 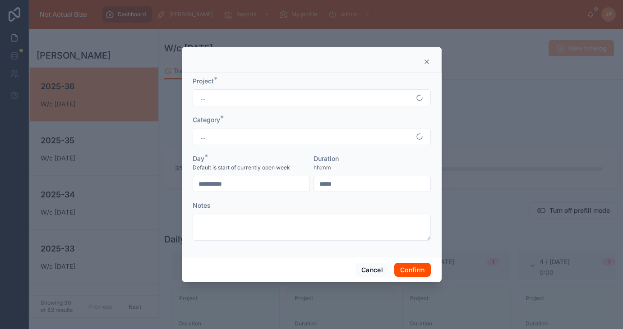 What do you see at coordinates (241, 168) in the screenshot?
I see `span: Default is start of currently open week` at bounding box center [241, 168].